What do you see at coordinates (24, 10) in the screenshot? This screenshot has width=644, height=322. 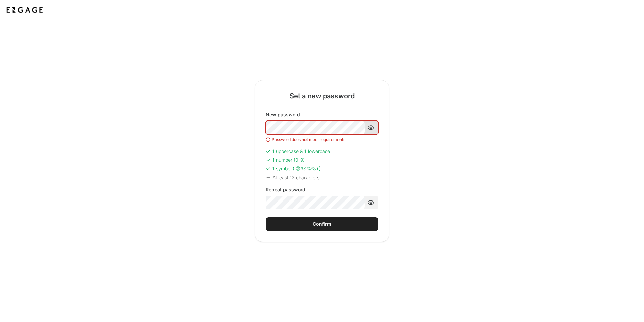 I see `img: Application logo` at bounding box center [24, 10].